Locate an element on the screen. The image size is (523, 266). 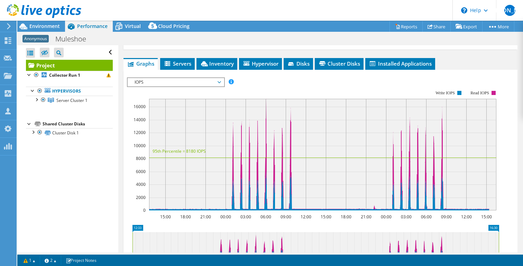
text: 8000 is located at coordinates (141, 158).